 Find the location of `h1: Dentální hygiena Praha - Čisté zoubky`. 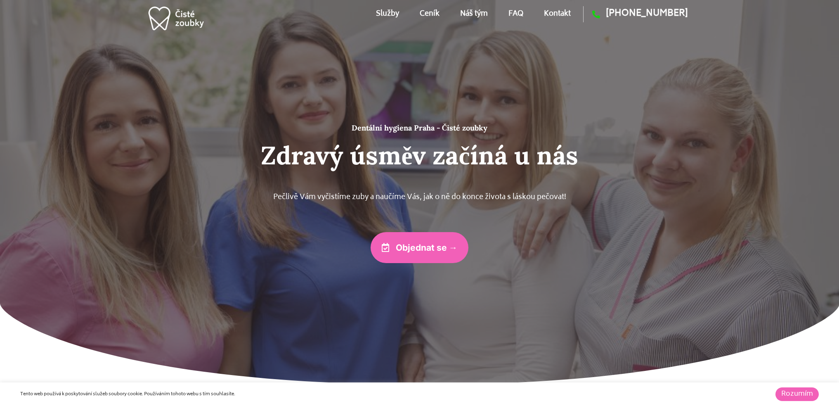

h1: Dentální hygiena Praha - Čisté zoubky is located at coordinates (420, 128).